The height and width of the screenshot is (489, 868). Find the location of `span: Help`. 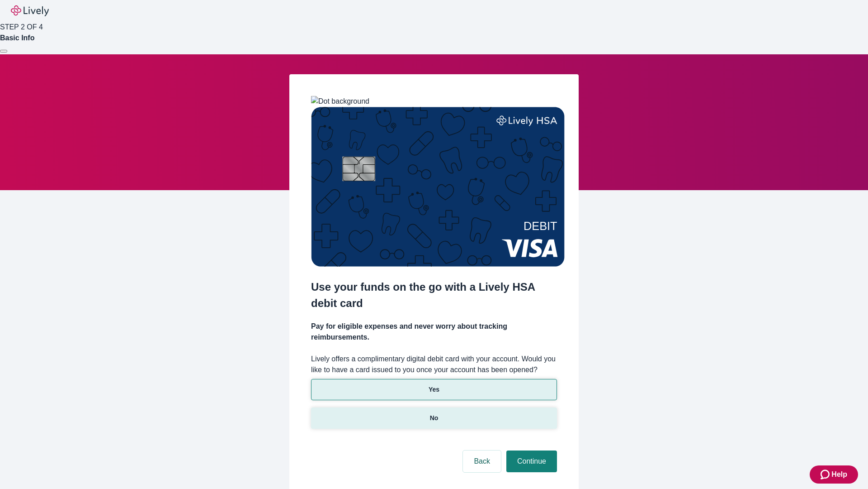

span: Help is located at coordinates (839, 475).